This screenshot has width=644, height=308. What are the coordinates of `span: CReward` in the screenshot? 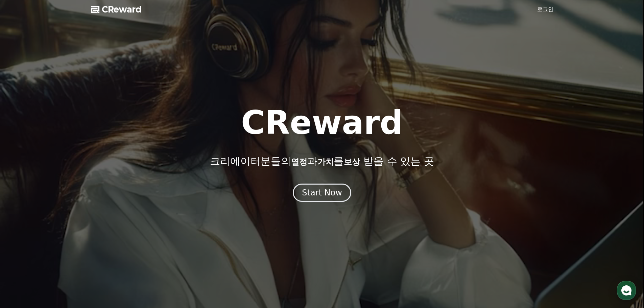 It's located at (122, 9).